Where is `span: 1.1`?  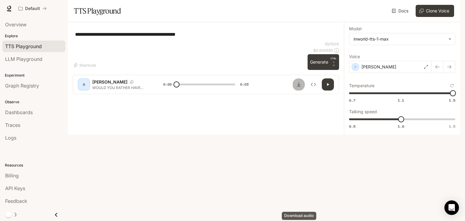
span: 1.1 is located at coordinates (401, 100).